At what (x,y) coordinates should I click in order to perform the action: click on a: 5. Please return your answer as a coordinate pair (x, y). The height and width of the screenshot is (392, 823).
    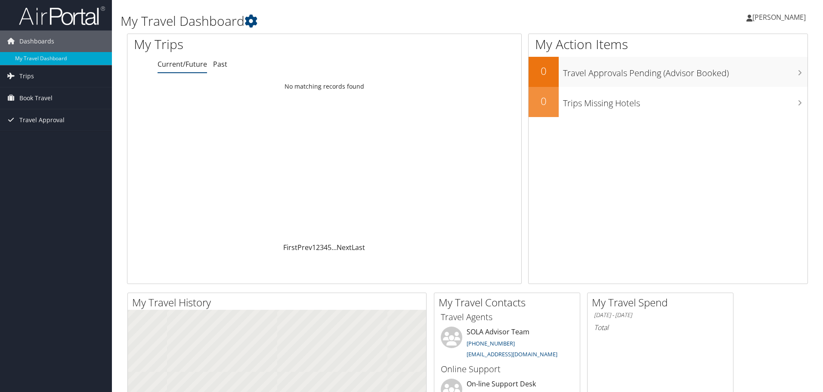
    Looking at the image, I should click on (329, 248).